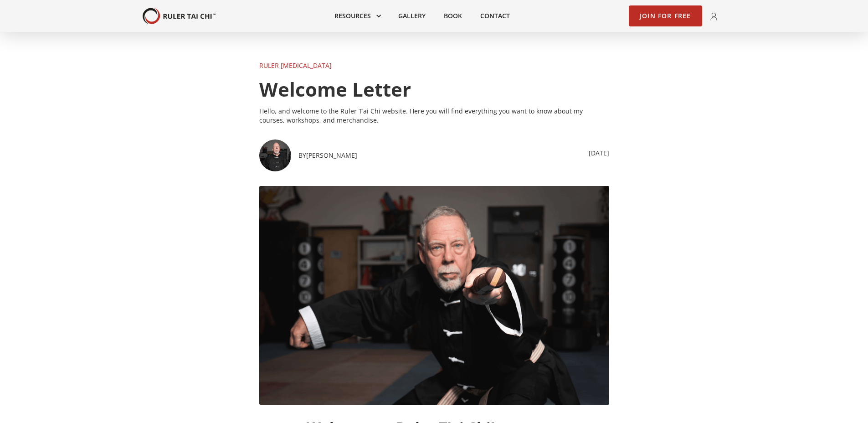 The image size is (868, 423). What do you see at coordinates (495, 16) in the screenshot?
I see `a: Contact` at bounding box center [495, 16].